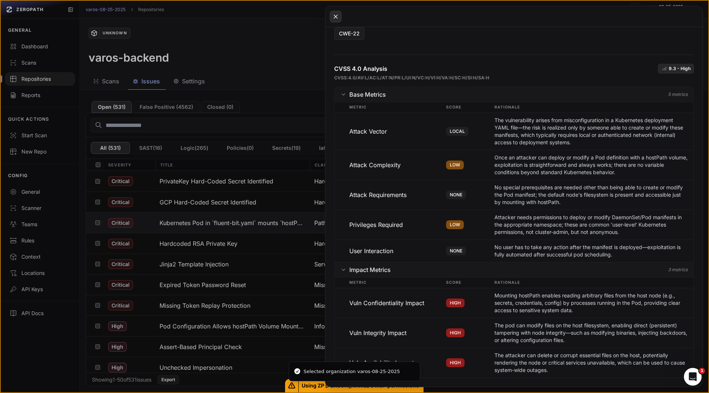 This screenshot has width=709, height=393. What do you see at coordinates (398, 303) in the screenshot?
I see `div: Vuln Confidentiality Impact` at bounding box center [398, 303].